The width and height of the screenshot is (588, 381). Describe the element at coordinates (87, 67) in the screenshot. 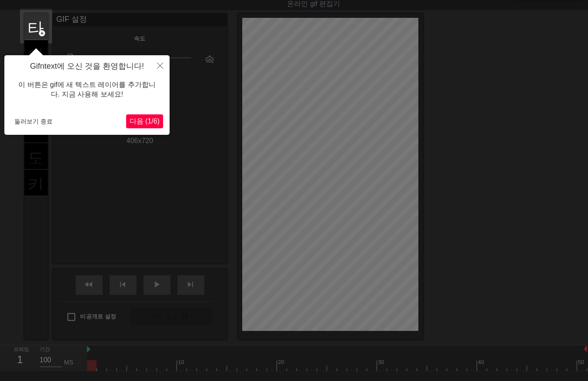

I see `h4: Gifntext에 오신 것을 환영합니다!` at that location.